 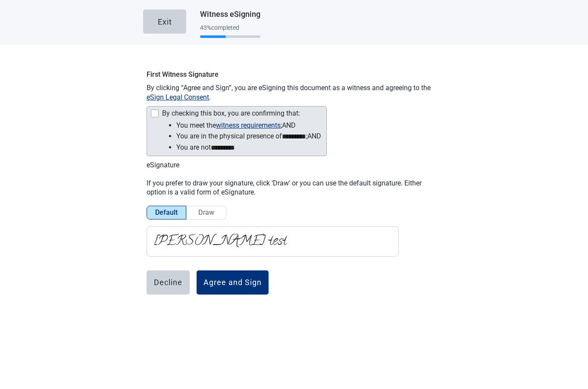 I want to click on div: 43 % completed, so click(x=230, y=28).